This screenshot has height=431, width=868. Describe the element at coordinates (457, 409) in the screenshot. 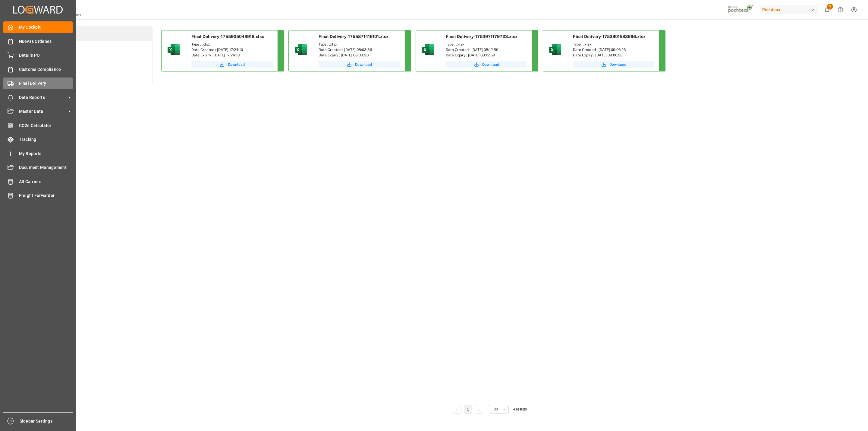

I see `li: Previous Page` at that location.